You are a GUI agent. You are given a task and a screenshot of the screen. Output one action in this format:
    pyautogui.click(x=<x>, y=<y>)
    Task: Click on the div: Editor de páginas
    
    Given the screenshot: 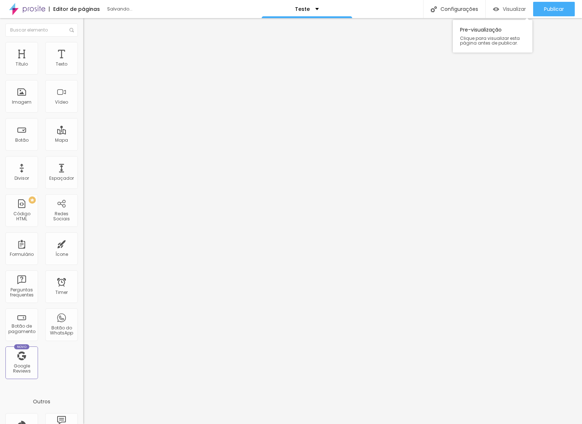 What is the action you would take?
    pyautogui.click(x=74, y=9)
    